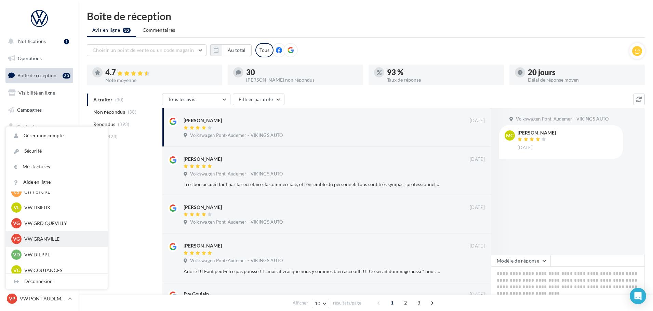  I want to click on span: résultats/page, so click(347, 303).